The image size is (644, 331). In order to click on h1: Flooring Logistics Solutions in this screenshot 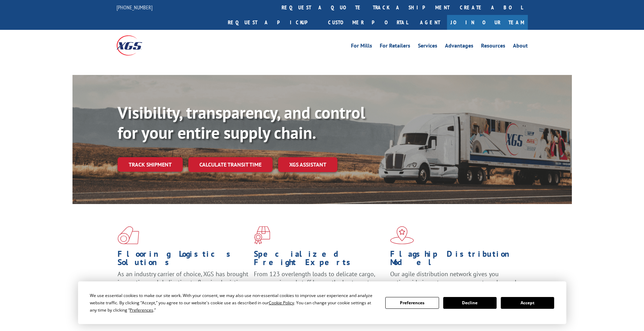, I will do `click(183, 260)`.